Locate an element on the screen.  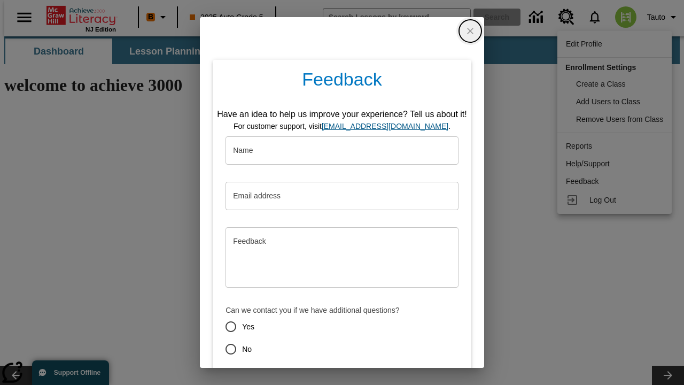
div: contact-permission is located at coordinates (342, 338).